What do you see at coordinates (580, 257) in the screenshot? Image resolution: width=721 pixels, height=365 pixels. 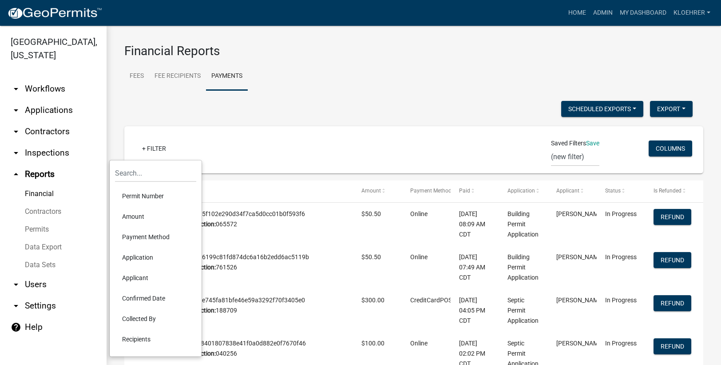 I see `span: Skya Jandt` at bounding box center [580, 257].